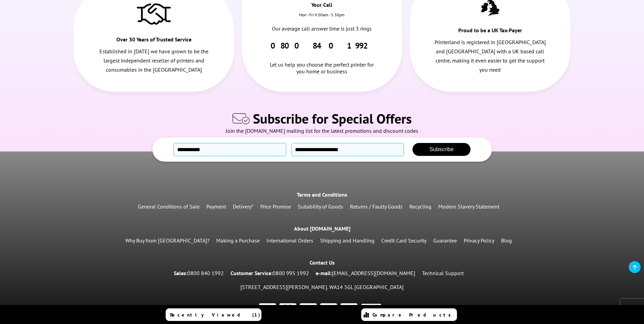 The image size is (644, 324). Describe the element at coordinates (404, 240) in the screenshot. I see `a: Credit Card Security` at that location.